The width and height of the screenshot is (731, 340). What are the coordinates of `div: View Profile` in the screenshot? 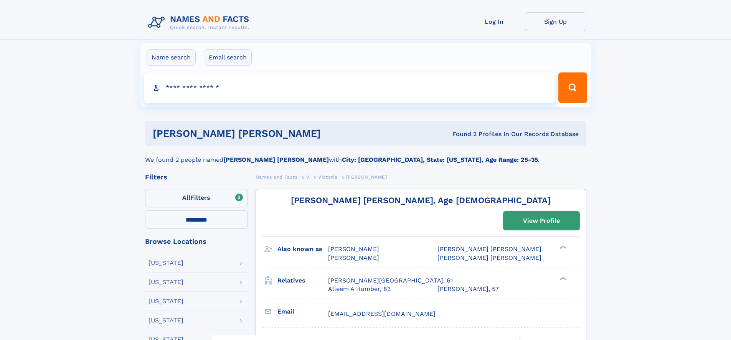 It's located at (542, 221).